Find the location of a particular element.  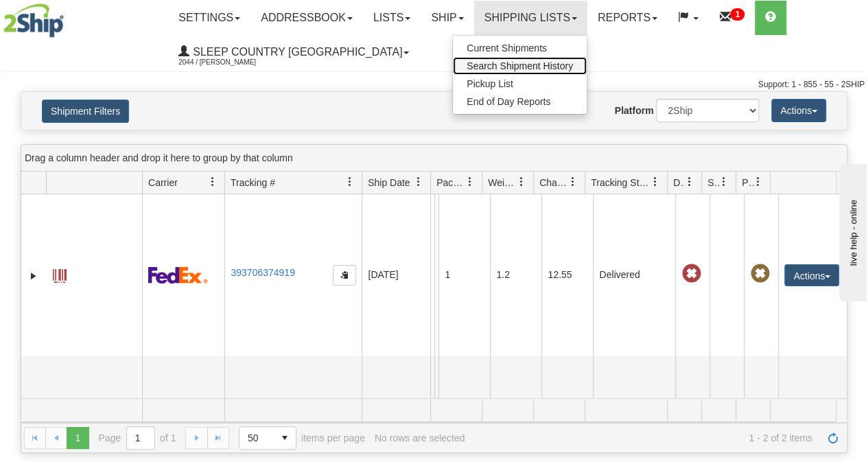

a: Weight filter column settings is located at coordinates (522, 182).